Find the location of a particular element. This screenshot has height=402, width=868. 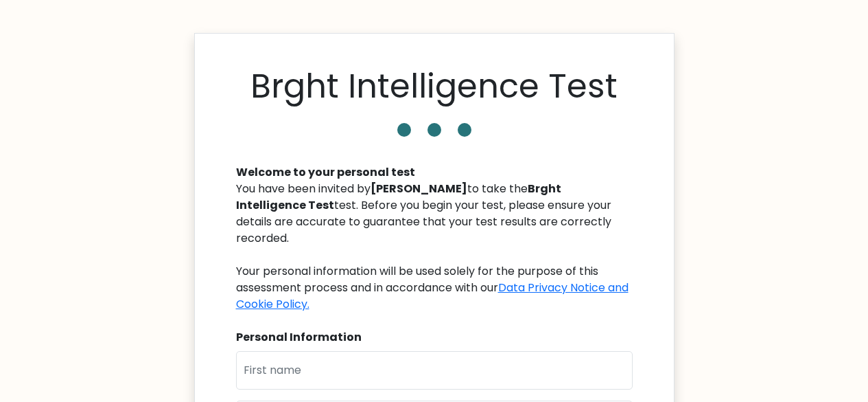

div: Personal Information is located at coordinates (435, 337).